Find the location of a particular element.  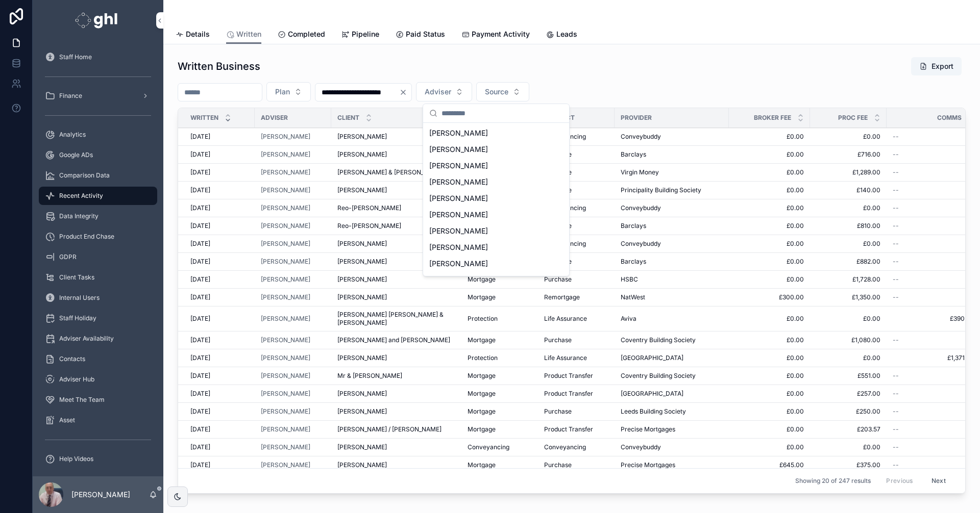

a: GDPR is located at coordinates (98, 257).